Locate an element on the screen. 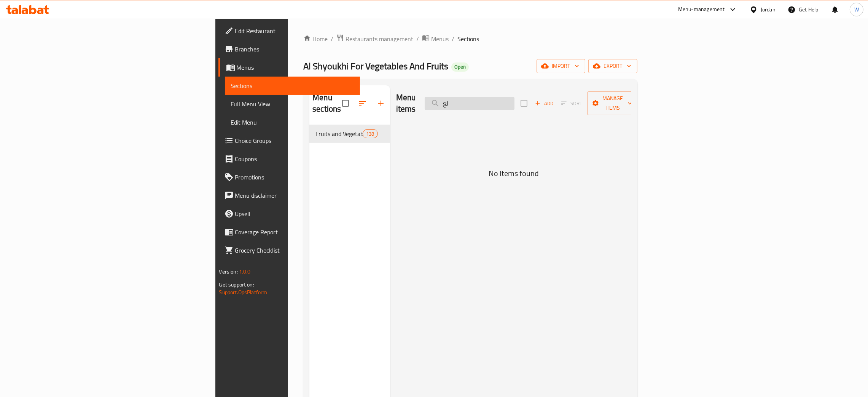  button: export is located at coordinates (613, 66).